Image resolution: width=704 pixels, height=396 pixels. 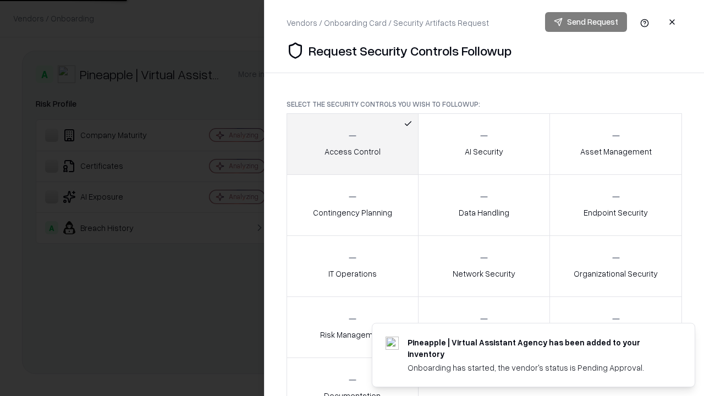 I want to click on p: Network Security, so click(x=484, y=274).